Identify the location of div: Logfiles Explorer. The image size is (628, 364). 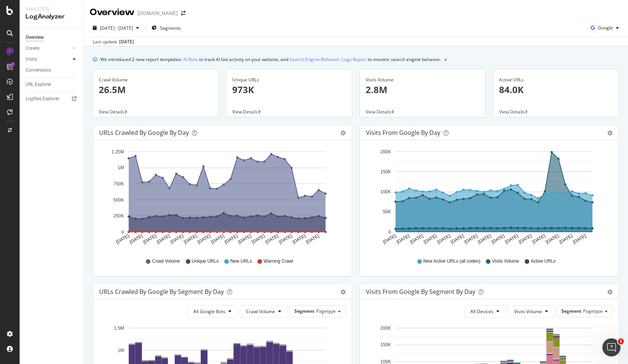
(42, 99).